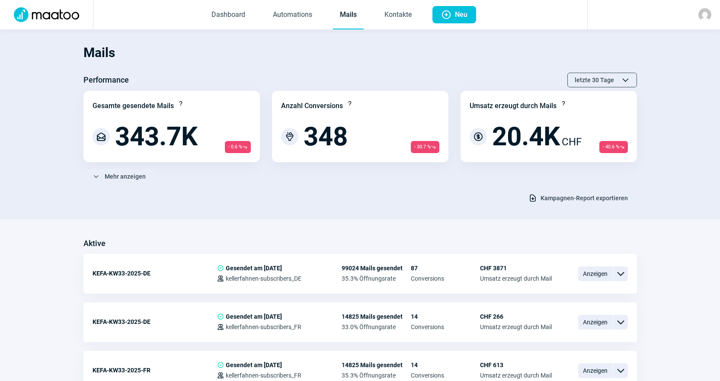 The image size is (720, 381). Describe the element at coordinates (106, 80) in the screenshot. I see `h3: Performance` at that location.